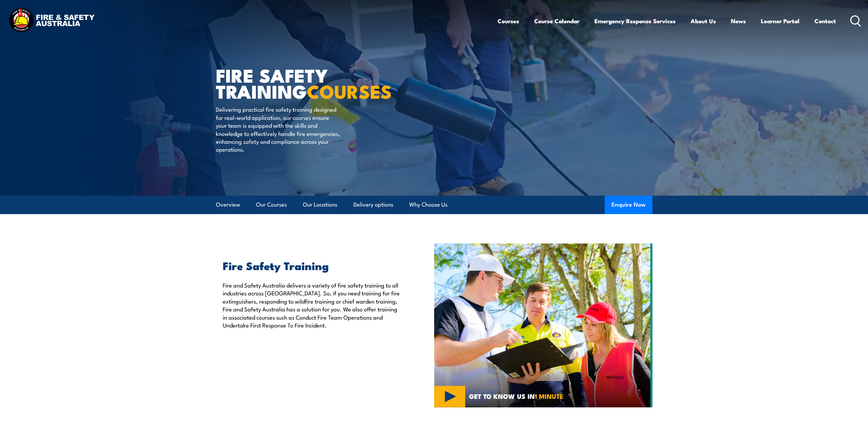 The image size is (868, 434). What do you see at coordinates (272, 204) in the screenshot?
I see `a: Our Courses` at bounding box center [272, 204].